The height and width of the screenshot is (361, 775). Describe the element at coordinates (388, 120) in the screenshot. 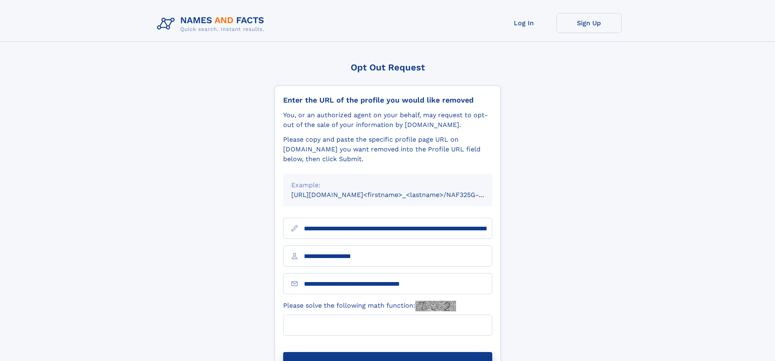

I see `div: You, or an authorized agent on your behalf, may request to opt-out of the sale of your informatio...` at that location.